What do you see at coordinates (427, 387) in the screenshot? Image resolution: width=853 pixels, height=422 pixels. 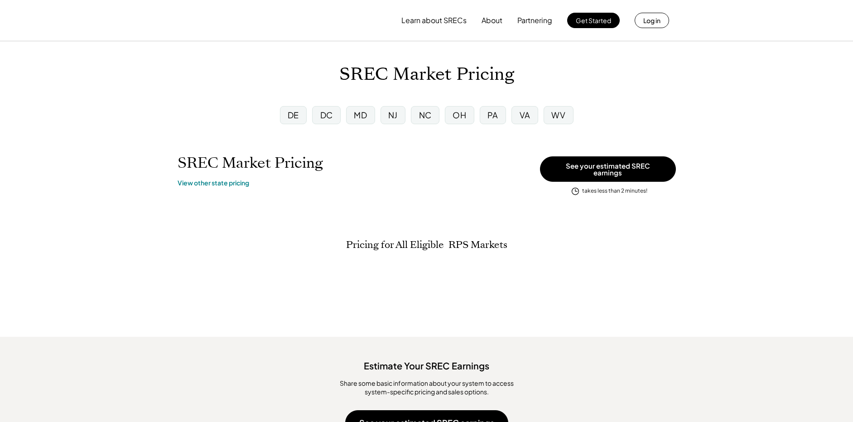 I see `div: ​Share some basic information about your system to access system-specific pricing and sales options.` at bounding box center [427, 387].